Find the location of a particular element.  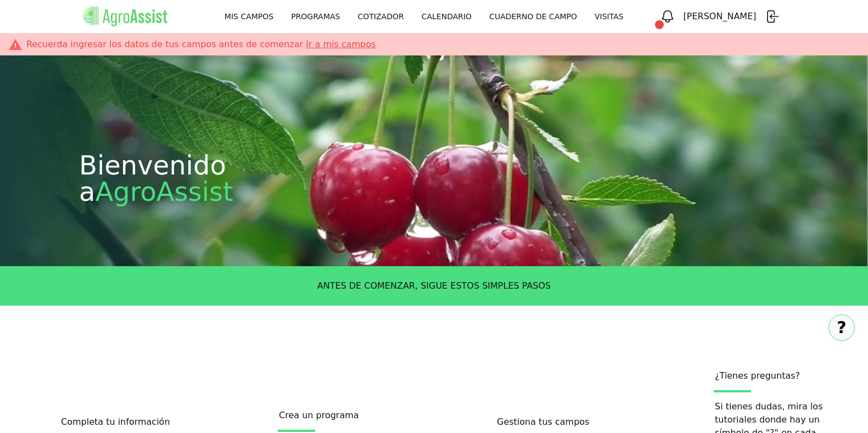

p: ¿Tienes preguntas? is located at coordinates (772, 375).